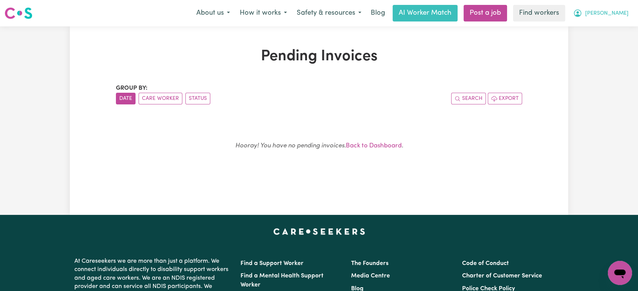 The height and width of the screenshot is (291, 638). Describe the element at coordinates (468, 98) in the screenshot. I see `button: Search` at that location.